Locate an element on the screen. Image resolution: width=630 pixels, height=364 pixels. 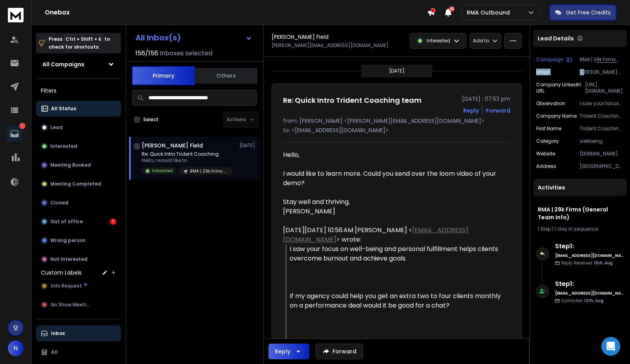
h1: All Campaigns is located at coordinates (63, 65).